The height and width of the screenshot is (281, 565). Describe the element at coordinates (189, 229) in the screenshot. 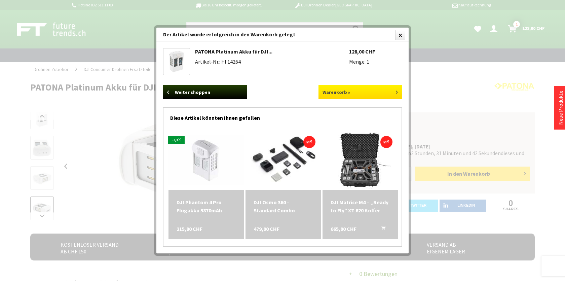

I see `span: 215,80 CHF` at that location.